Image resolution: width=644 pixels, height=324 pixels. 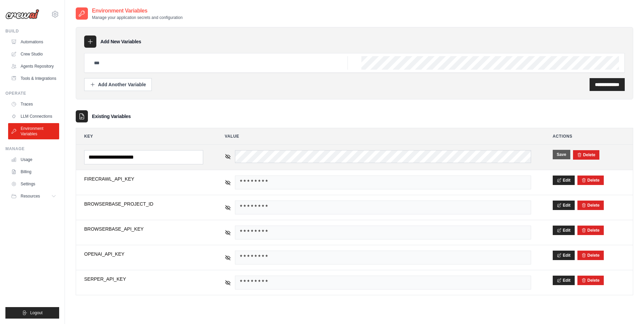 I want to click on button: Logout, so click(x=32, y=313).